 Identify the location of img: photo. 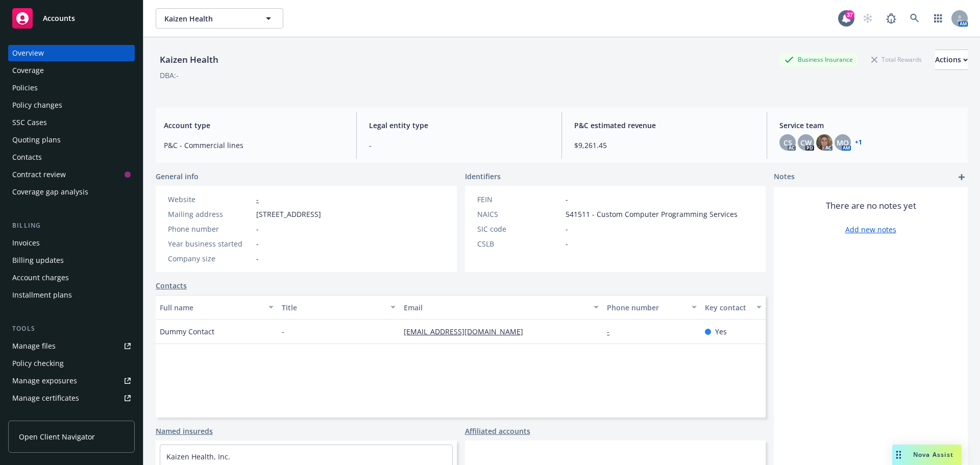
(824, 142).